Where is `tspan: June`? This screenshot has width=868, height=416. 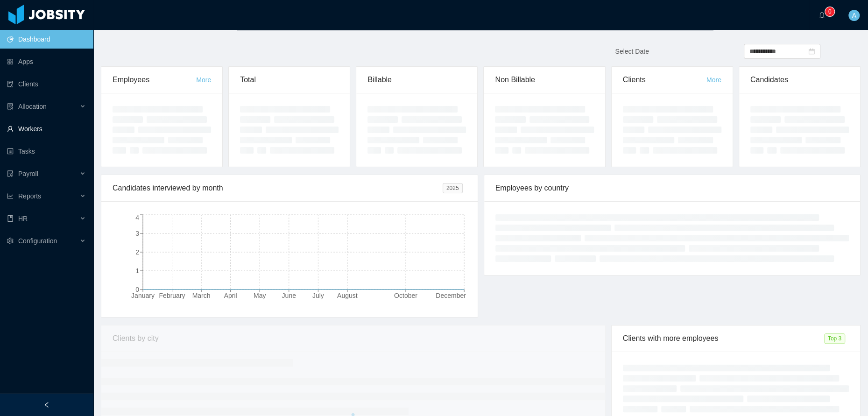
tspan: June is located at coordinates (289, 295).